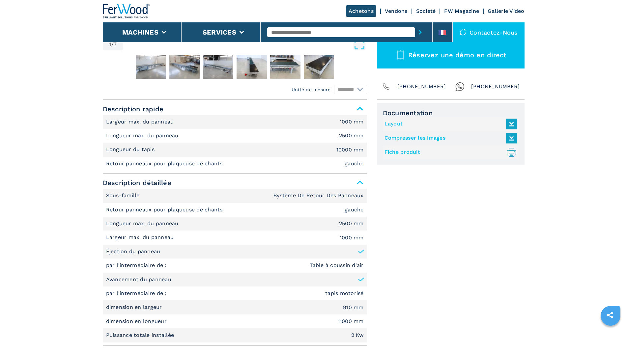 Image resolution: width=627 pixels, height=353 pixels. Describe the element at coordinates (184, 67) in the screenshot. I see `button: Go to Slide 3` at that location.